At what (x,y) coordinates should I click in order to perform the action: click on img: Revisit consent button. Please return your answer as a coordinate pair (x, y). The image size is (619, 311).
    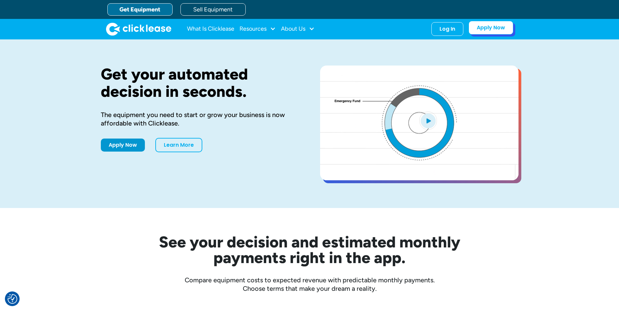
    Looking at the image, I should click on (12, 299).